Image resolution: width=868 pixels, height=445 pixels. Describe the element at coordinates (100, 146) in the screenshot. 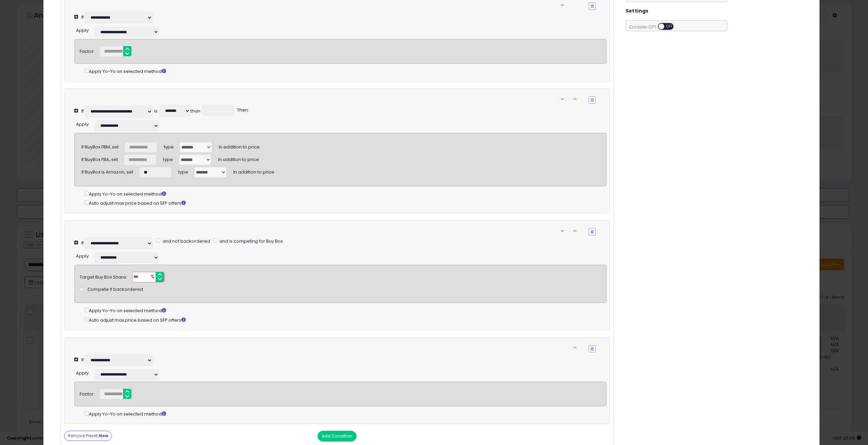

I see `div: If BuyBox FBM, set` at that location.